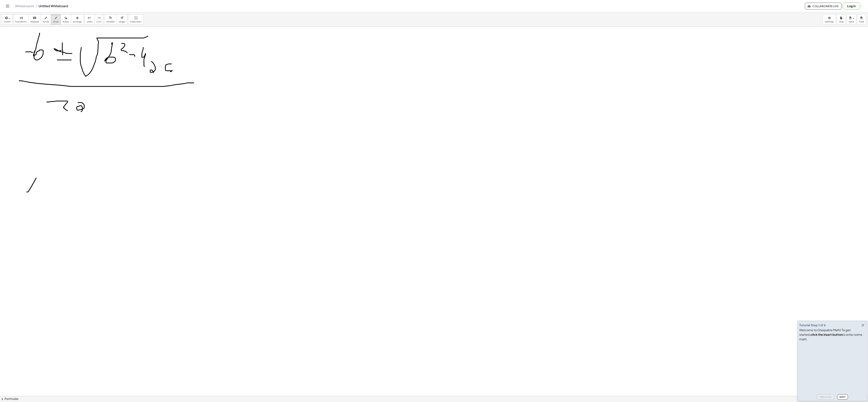 This screenshot has height=402, width=868. What do you see at coordinates (862, 19) in the screenshot?
I see `button: load` at bounding box center [862, 19].